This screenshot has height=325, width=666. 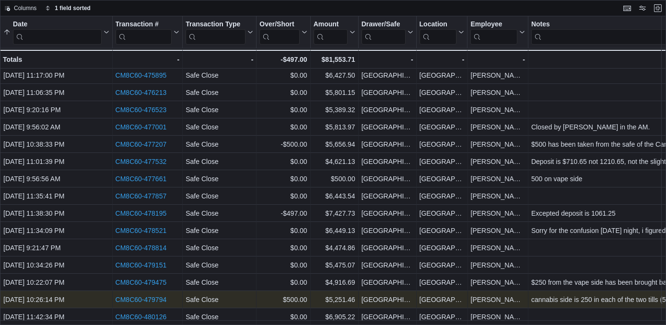 What do you see at coordinates (334, 231) in the screenshot?
I see `div: $6,449.13` at bounding box center [334, 231].